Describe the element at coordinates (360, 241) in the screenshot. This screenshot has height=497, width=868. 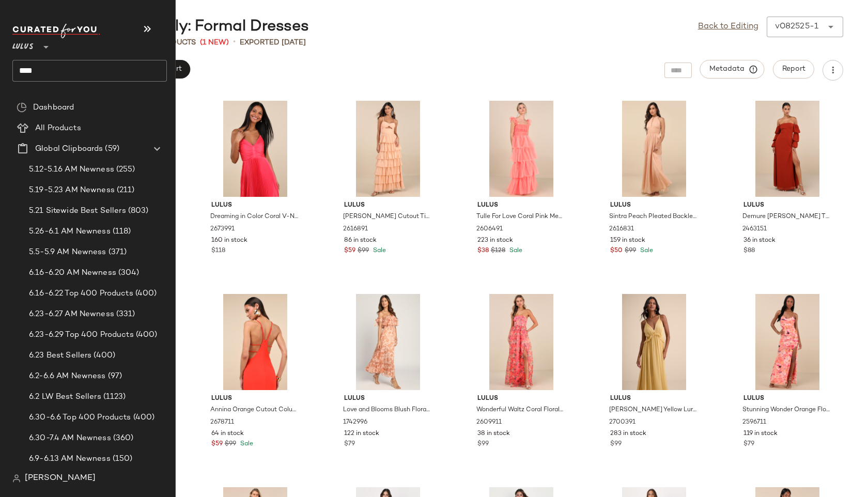
I see `span: 86 in stock` at that location.